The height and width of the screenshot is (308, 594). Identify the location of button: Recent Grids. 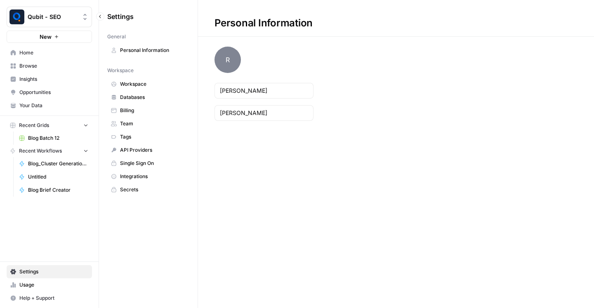
(49, 125).